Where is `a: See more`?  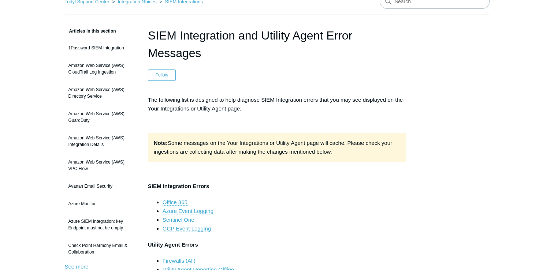 a: See more is located at coordinates (77, 267).